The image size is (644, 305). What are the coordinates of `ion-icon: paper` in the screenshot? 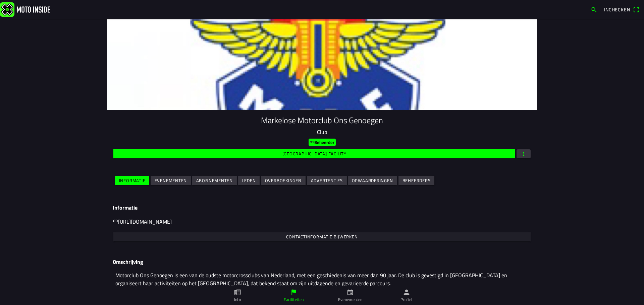 It's located at (237, 292).